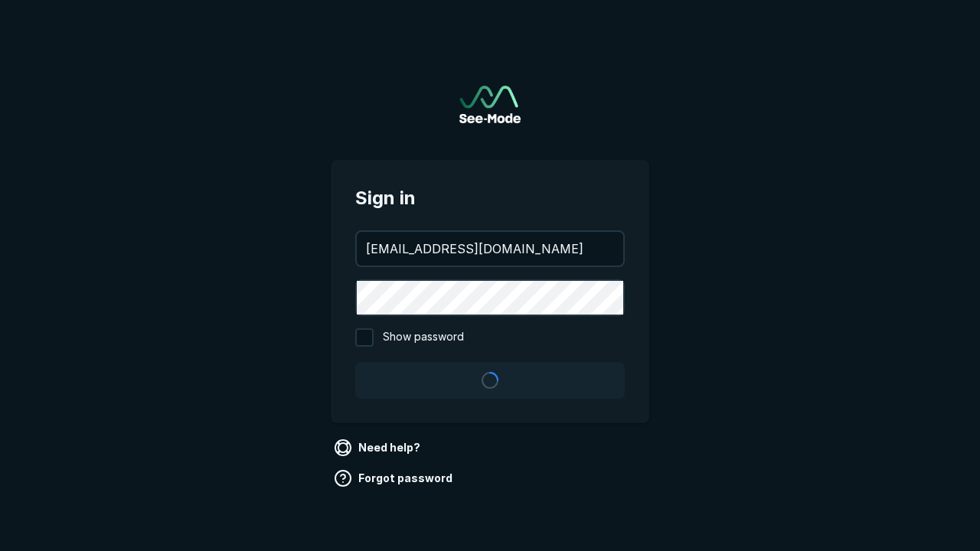 The height and width of the screenshot is (551, 980). I want to click on span: Sign in, so click(490, 199).